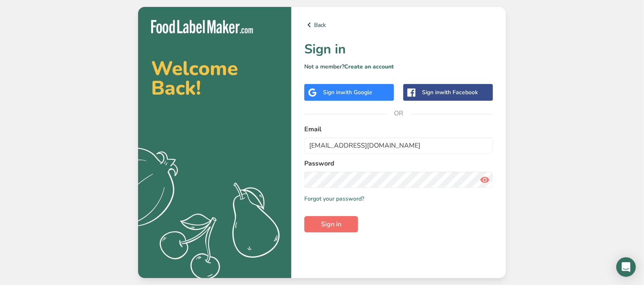 The height and width of the screenshot is (285, 644). What do you see at coordinates (331, 224) in the screenshot?
I see `button: Sign in` at bounding box center [331, 224].